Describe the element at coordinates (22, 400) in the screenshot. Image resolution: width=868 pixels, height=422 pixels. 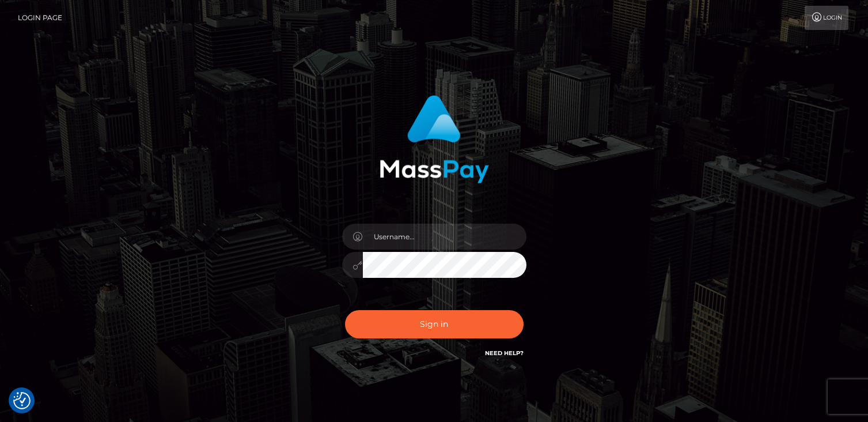
I see `button: Consent Preferences` at that location.